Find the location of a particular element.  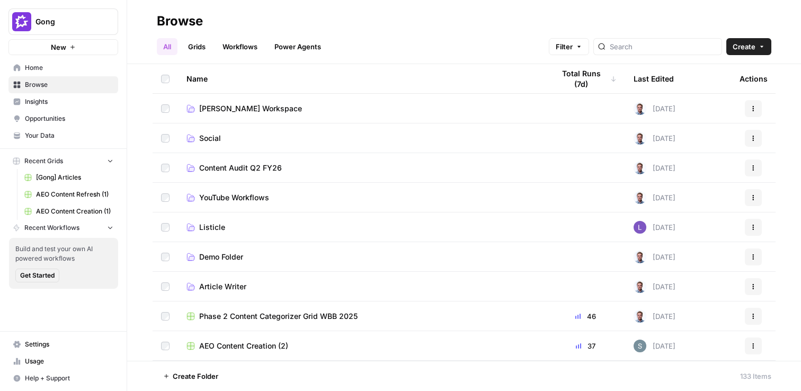

button: Recent Grids is located at coordinates (63, 161).